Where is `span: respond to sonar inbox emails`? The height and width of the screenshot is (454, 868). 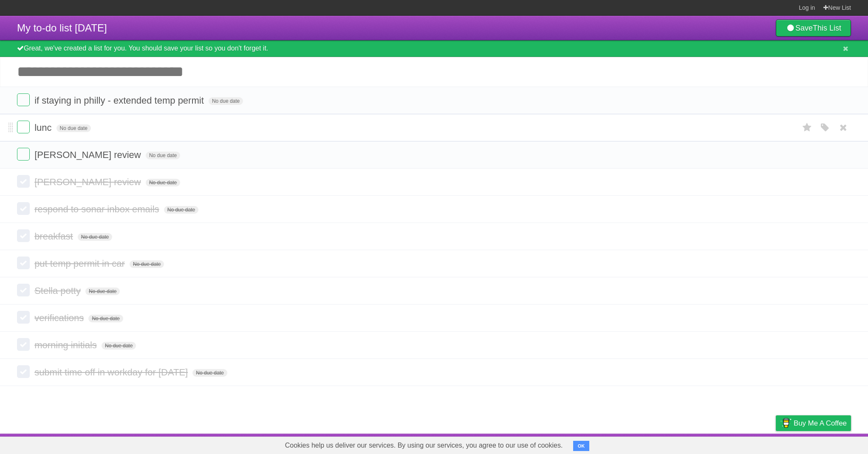
span: respond to sonar inbox emails is located at coordinates (98, 209).